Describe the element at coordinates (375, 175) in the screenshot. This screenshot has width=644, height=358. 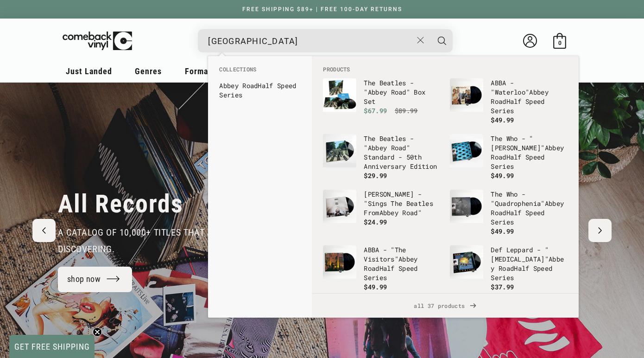
I see `span: $29.99` at that location.